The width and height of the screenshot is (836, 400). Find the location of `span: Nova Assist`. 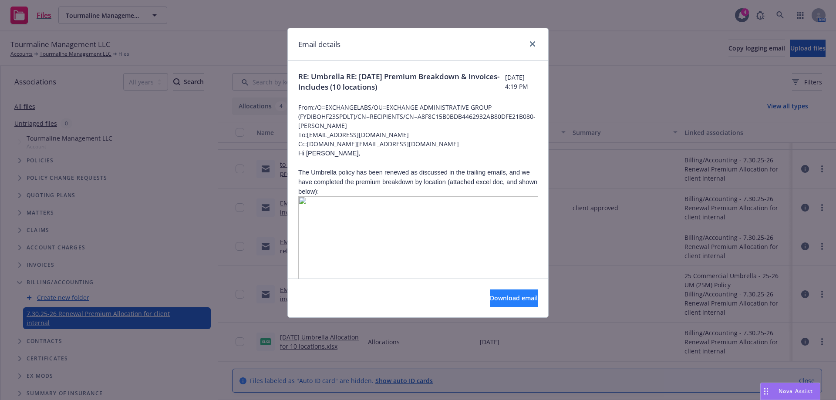

span: Nova Assist is located at coordinates (796, 391).